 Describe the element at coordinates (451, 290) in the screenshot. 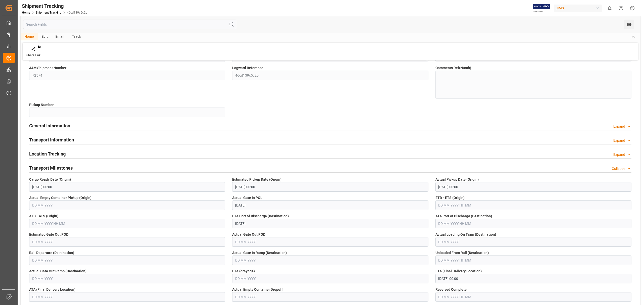

I see `span: Received Complete` at that location.